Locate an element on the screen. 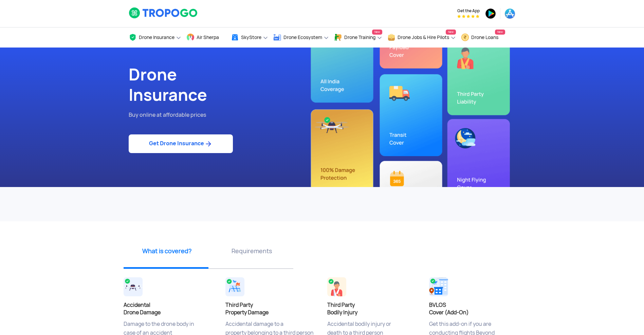  p: What is covered? is located at coordinates (167, 251).